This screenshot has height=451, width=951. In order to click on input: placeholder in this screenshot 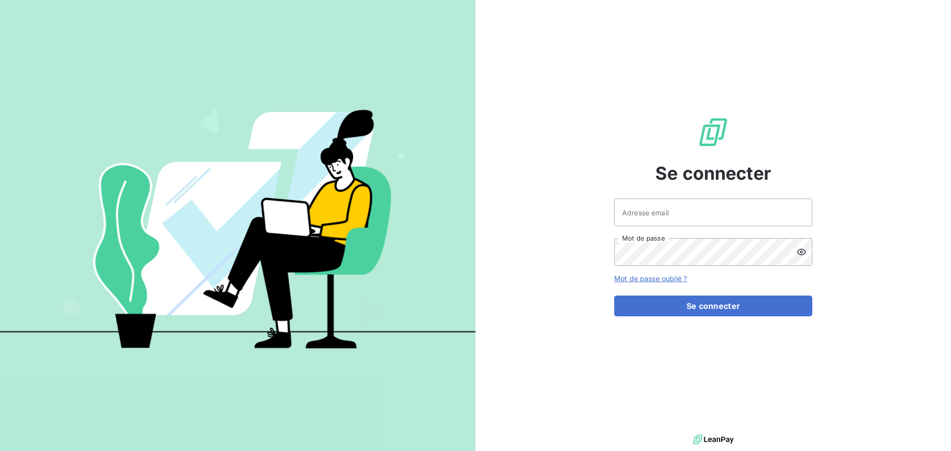, I will do `click(714, 213)`.